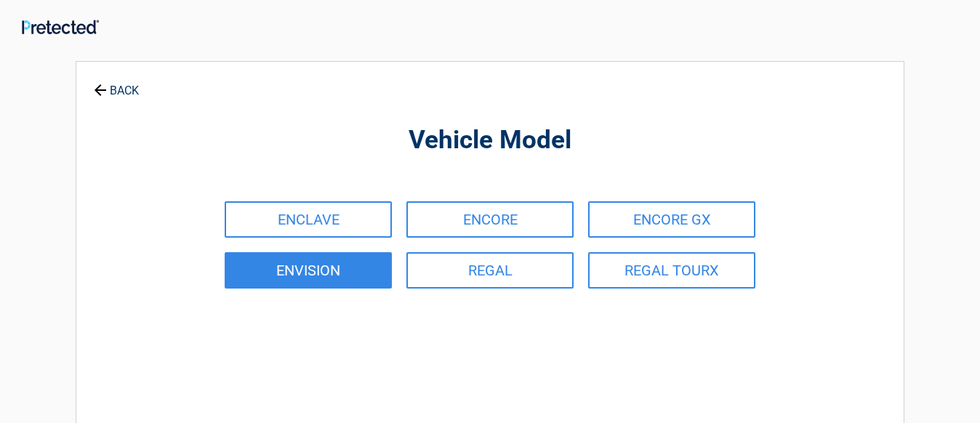 Image resolution: width=980 pixels, height=423 pixels. Describe the element at coordinates (60, 26) in the screenshot. I see `img: Main Logo` at that location.